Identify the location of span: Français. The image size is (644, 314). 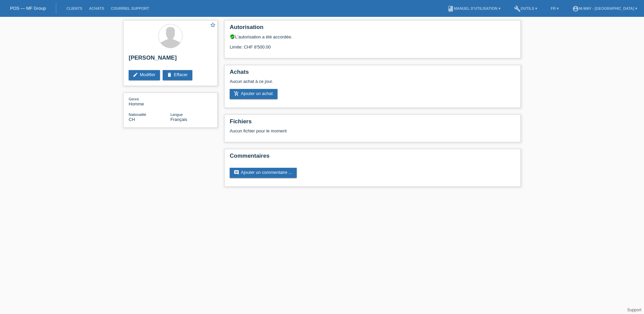
(179, 119).